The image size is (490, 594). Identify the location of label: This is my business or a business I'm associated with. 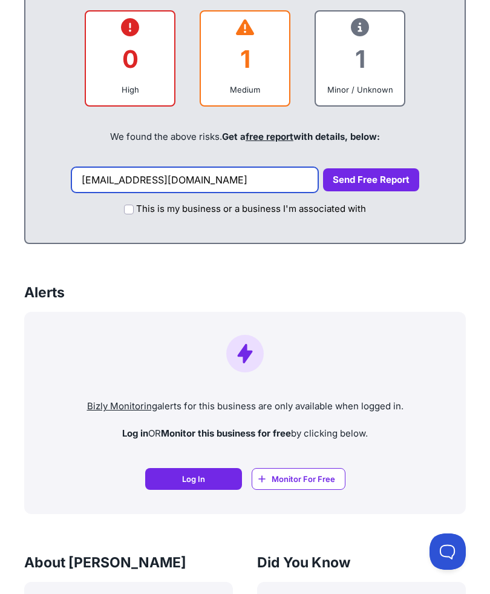
(251, 209).